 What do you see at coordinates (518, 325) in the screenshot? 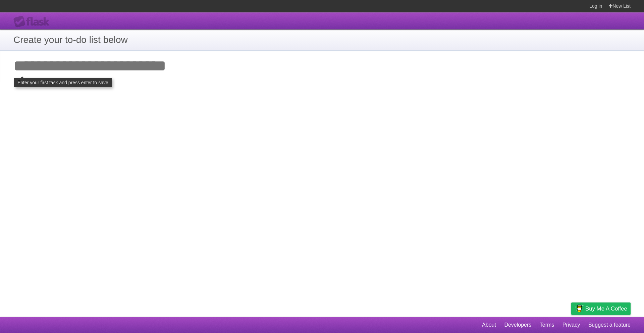
I see `a: Developers` at bounding box center [518, 325].